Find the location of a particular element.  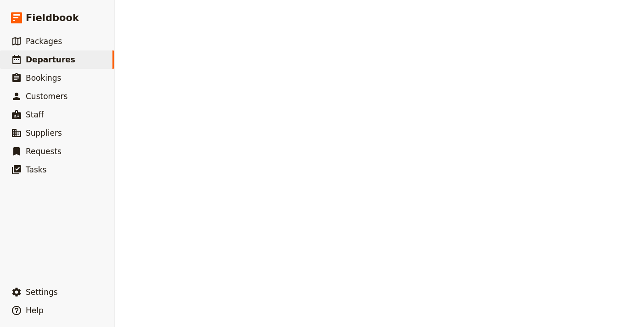

span: Packages is located at coordinates (44, 41).